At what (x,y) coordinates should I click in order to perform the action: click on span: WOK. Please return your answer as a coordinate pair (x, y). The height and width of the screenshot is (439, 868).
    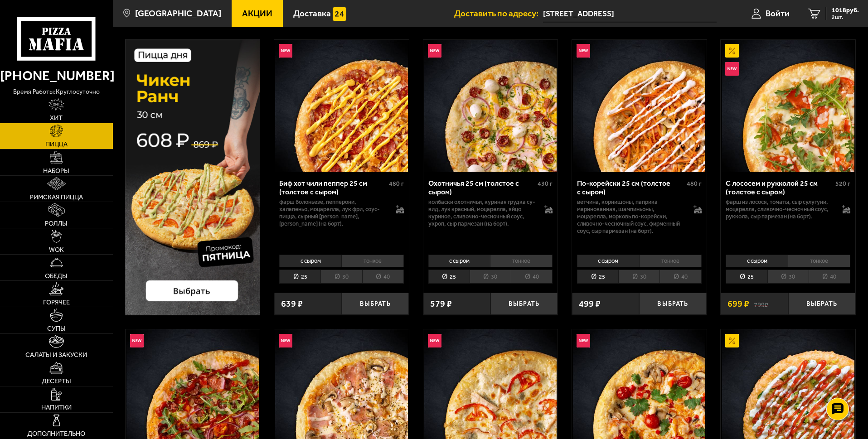
    Looking at the image, I should click on (56, 249).